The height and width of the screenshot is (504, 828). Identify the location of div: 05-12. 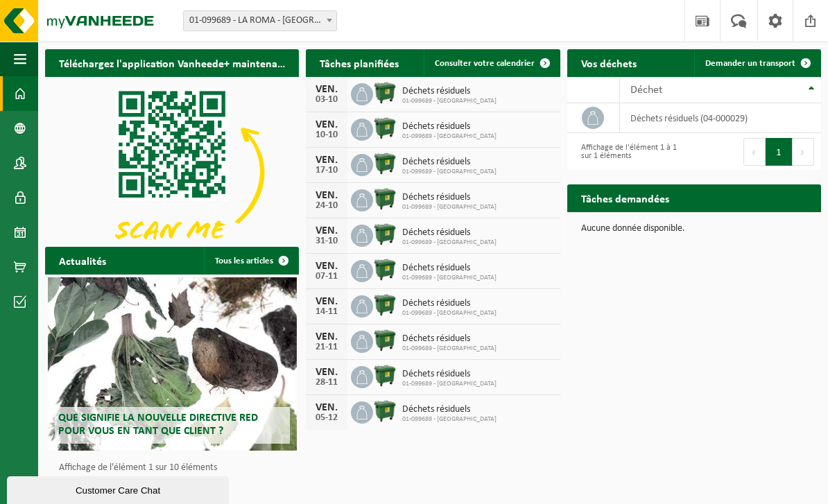
(326, 418).